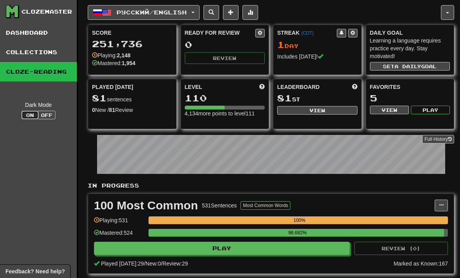 The width and height of the screenshot is (460, 278). I want to click on div: Playing: 531, so click(119, 223).